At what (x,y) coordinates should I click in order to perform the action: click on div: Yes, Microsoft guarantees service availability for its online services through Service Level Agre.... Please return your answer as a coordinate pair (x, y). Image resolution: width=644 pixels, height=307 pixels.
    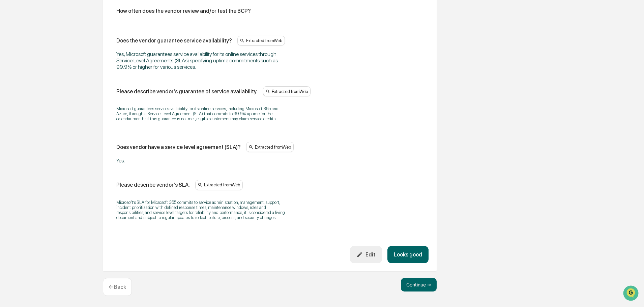
    Looking at the image, I should click on (200, 60).